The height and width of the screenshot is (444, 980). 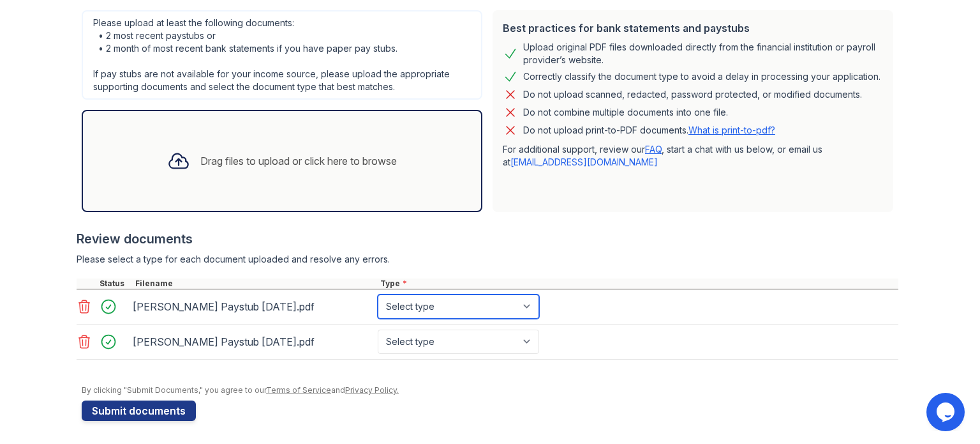 I want to click on div: Correctly classify the document type to avoid a delay in processing your application., so click(x=702, y=76).